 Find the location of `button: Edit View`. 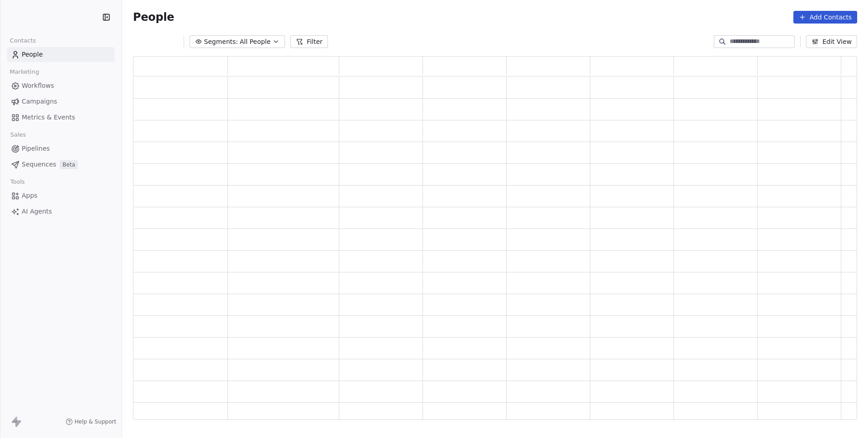

button: Edit View is located at coordinates (831, 42).